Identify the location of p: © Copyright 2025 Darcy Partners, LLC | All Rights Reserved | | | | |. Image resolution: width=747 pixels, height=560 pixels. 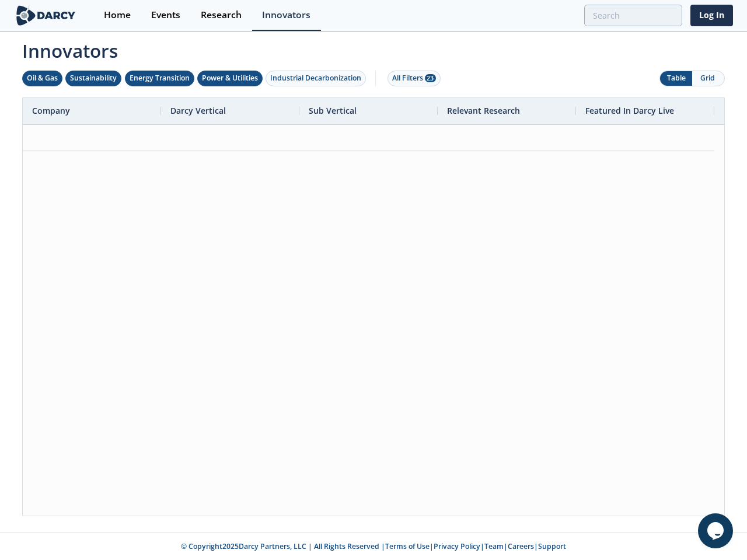
(374, 546).